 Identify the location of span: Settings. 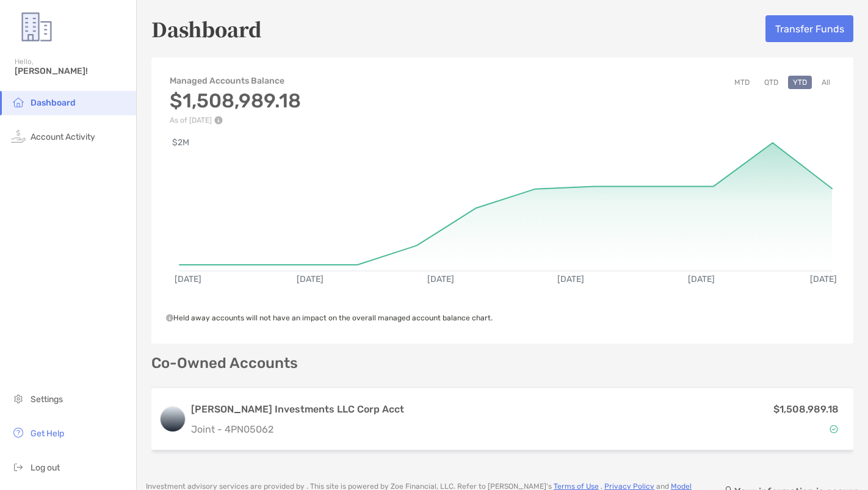
(46, 399).